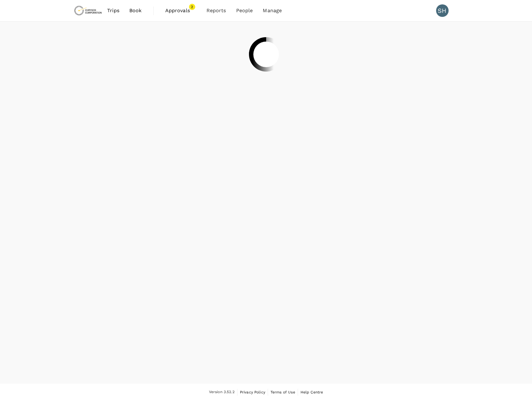  I want to click on span: Trips, so click(113, 11).